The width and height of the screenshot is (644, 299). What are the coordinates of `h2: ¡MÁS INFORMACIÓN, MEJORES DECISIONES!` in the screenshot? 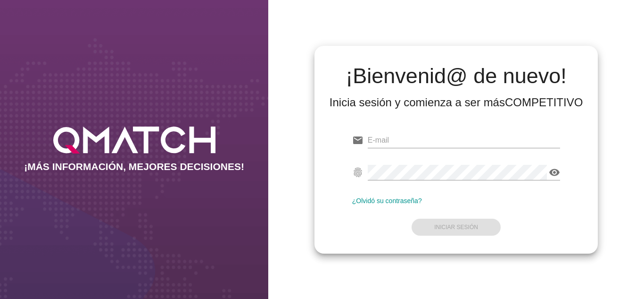 It's located at (134, 167).